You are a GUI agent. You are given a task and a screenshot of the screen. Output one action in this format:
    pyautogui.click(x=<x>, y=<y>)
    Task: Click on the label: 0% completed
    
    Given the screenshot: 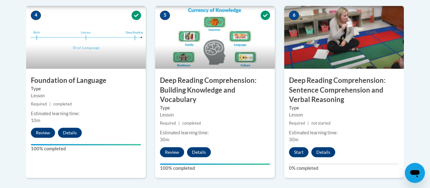 What is the action you would take?
    pyautogui.click(x=344, y=169)
    